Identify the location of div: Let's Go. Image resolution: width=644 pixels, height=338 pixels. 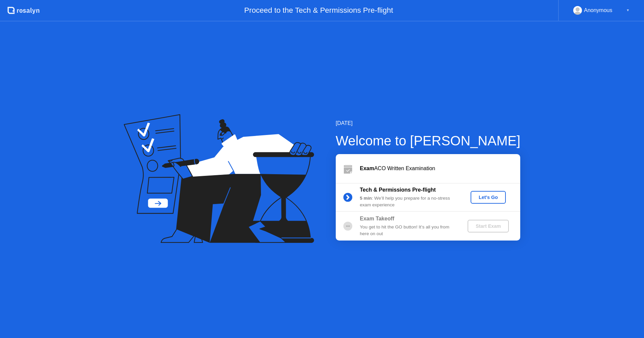
(488, 197).